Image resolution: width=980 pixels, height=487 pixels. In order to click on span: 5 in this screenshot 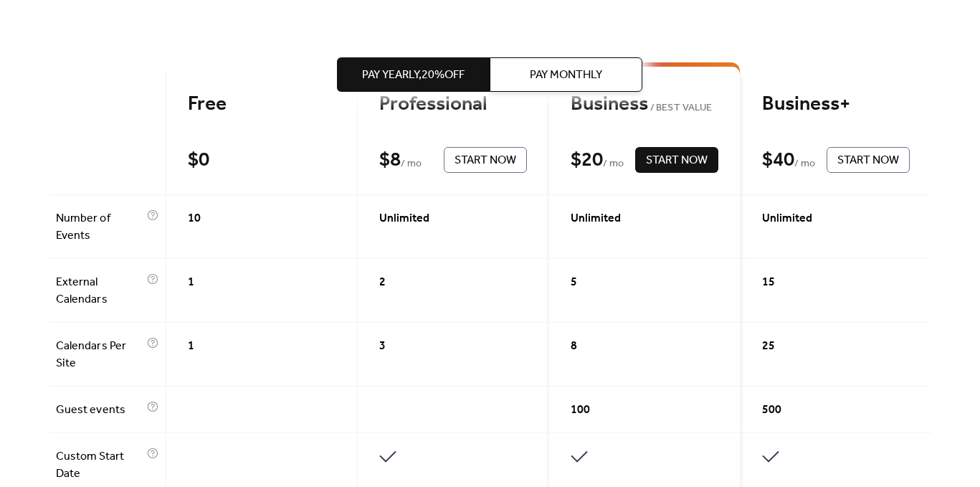, I will do `click(573, 283)`.